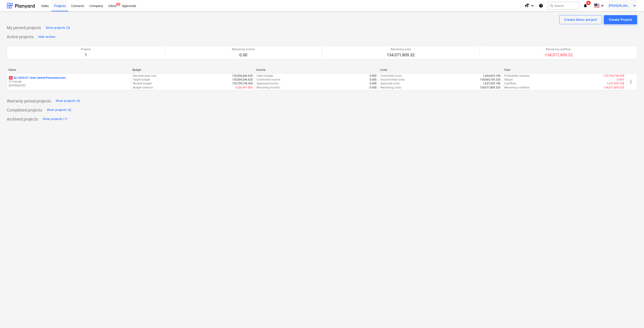 This screenshot has width=644, height=328. What do you see at coordinates (142, 80) in the screenshot?
I see `p: Target budget :` at bounding box center [142, 80].